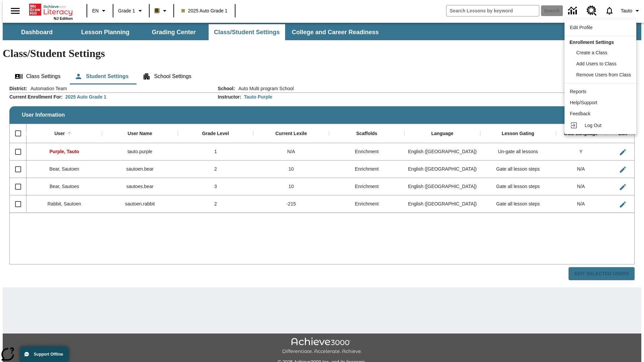 This screenshot has width=644, height=362. Describe the element at coordinates (603, 75) in the screenshot. I see `span: Remove Users from Class` at that location.